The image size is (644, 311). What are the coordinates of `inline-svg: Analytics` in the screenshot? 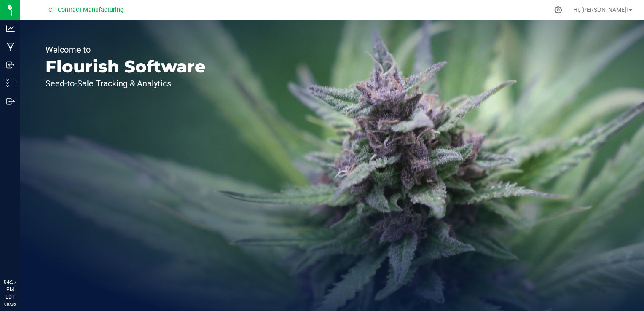 It's located at (11, 29).